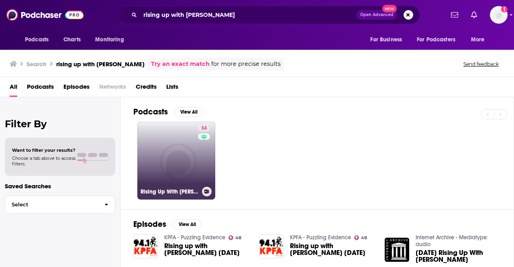 The width and height of the screenshot is (514, 267). I want to click on img: Podchaser - Follow, Share and Rate Podcasts, so click(45, 15).